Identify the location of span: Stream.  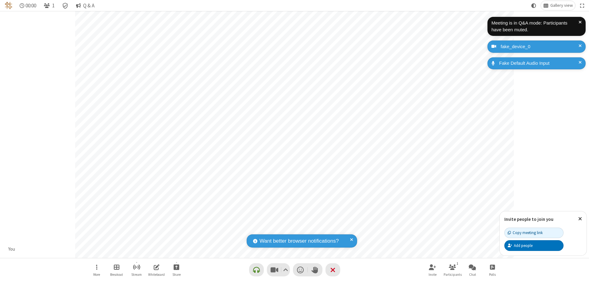
(136, 274).